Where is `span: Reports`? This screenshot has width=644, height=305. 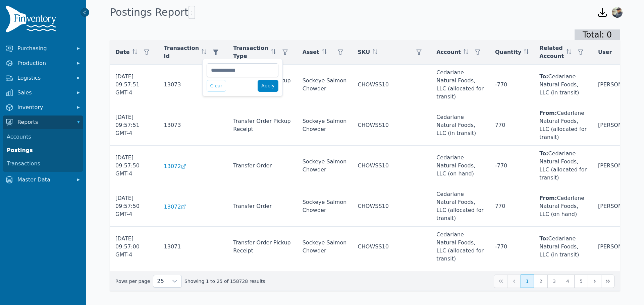
span: Reports is located at coordinates (44, 122).